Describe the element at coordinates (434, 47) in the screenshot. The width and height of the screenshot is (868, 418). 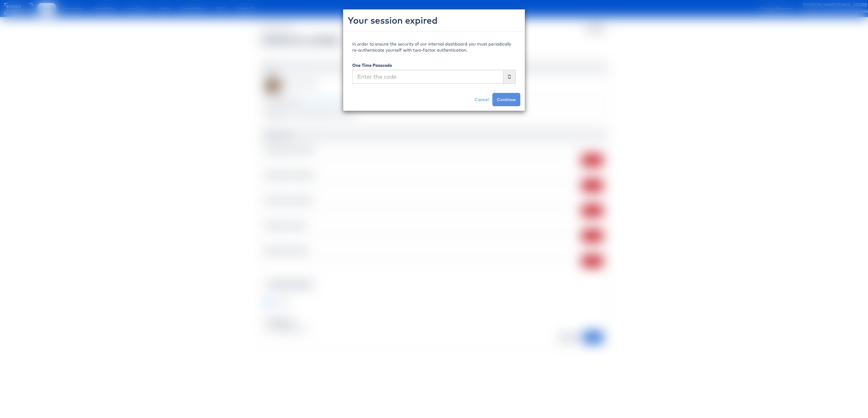
I see `p: In order to ensure the security of our internal dashboard you must periodically re-authenticate y...` at that location.